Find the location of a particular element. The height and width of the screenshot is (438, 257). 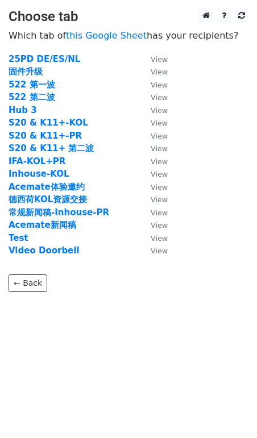

a: Acemate体验邀约 is located at coordinates (47, 187).